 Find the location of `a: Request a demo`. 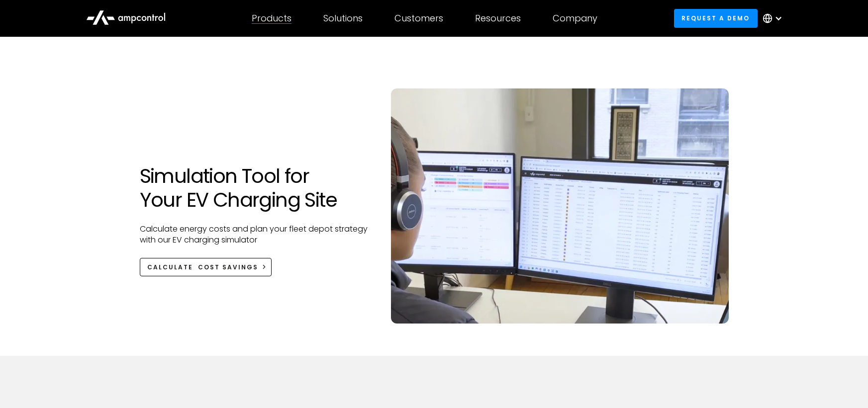

a: Request a demo is located at coordinates (716, 18).